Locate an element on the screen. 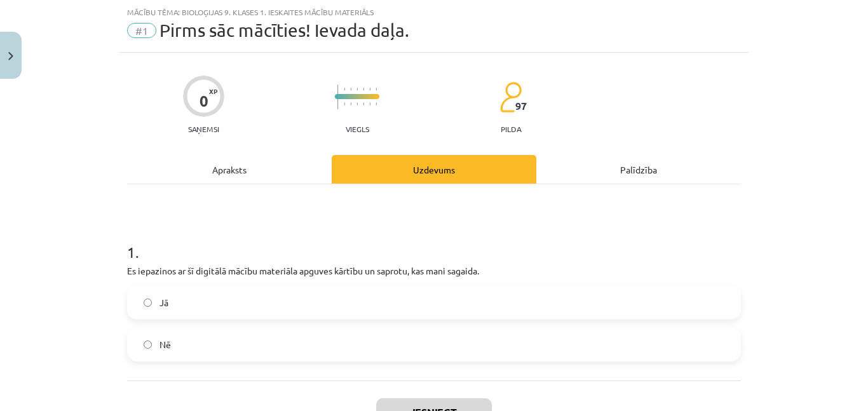 The image size is (868, 411). input: Nē is located at coordinates (147, 345).